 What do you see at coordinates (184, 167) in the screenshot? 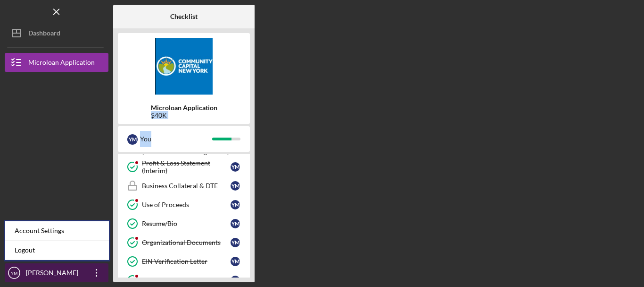
I see `a: Profit & Loss Statement (Interim)YM` at bounding box center [184, 167].